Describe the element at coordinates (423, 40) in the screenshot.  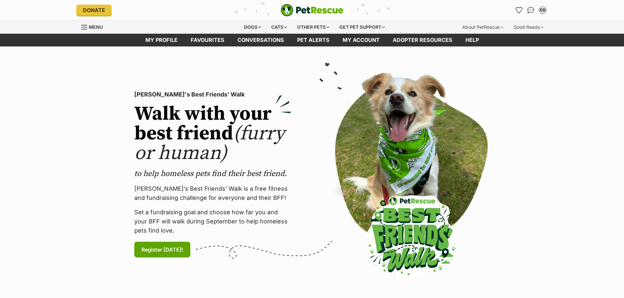
I see `a: Adopter resources` at that location.